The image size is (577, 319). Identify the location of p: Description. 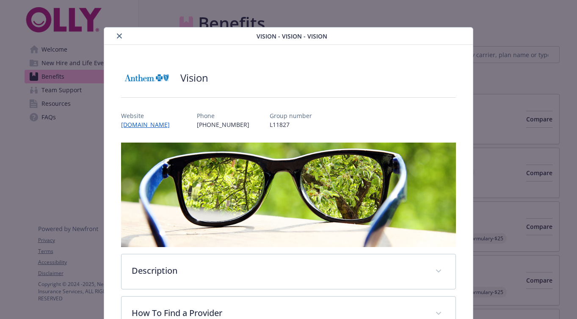
(278, 271).